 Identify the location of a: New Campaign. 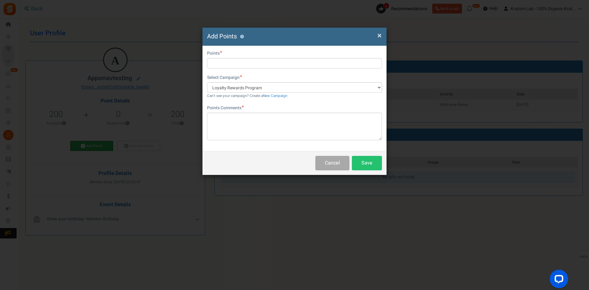
(275, 96).